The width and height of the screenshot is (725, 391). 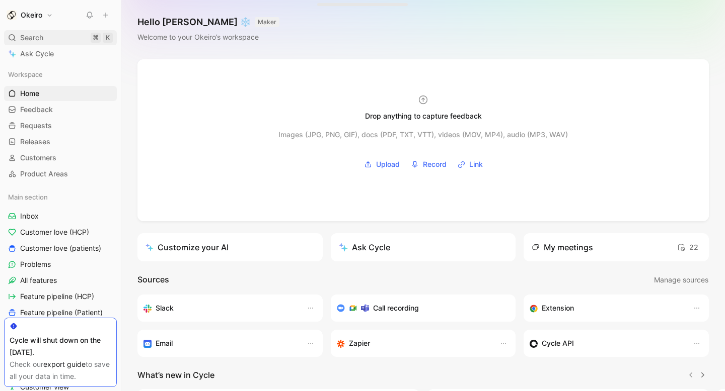 What do you see at coordinates (60, 54) in the screenshot?
I see `a: Ask Cycle` at bounding box center [60, 54].